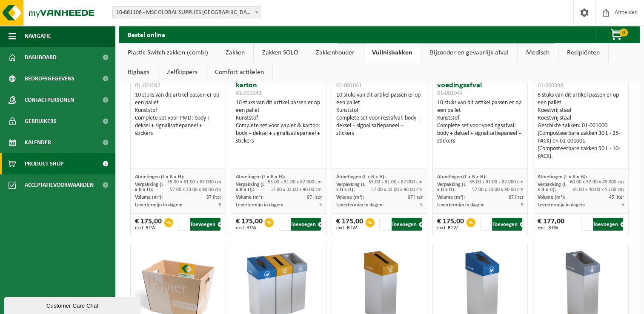 This screenshot has height=314, width=644. Describe the element at coordinates (335, 53) in the screenshot. I see `a: Zakkenhouder` at that location.